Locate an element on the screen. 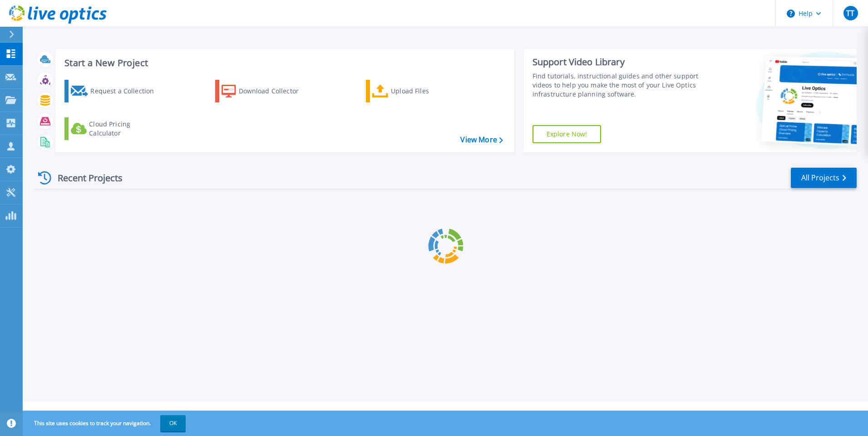 Image resolution: width=868 pixels, height=436 pixels. a: Cloud Pricing Calculator is located at coordinates (115, 128).